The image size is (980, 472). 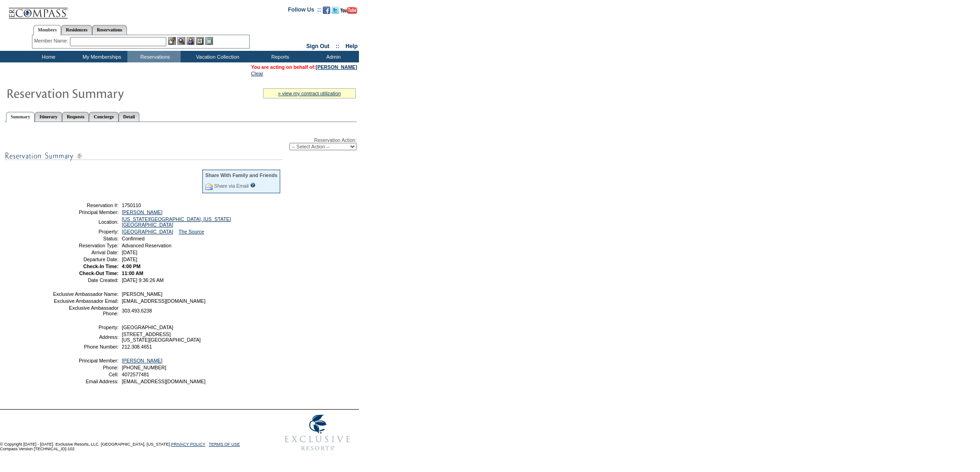 I want to click on a: Members, so click(x=47, y=30).